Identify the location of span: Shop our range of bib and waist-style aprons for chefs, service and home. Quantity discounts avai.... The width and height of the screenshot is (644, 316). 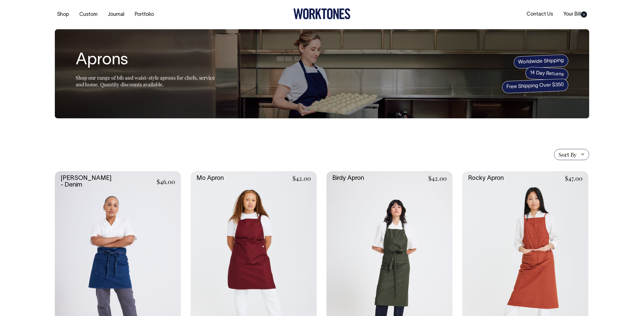
(145, 81).